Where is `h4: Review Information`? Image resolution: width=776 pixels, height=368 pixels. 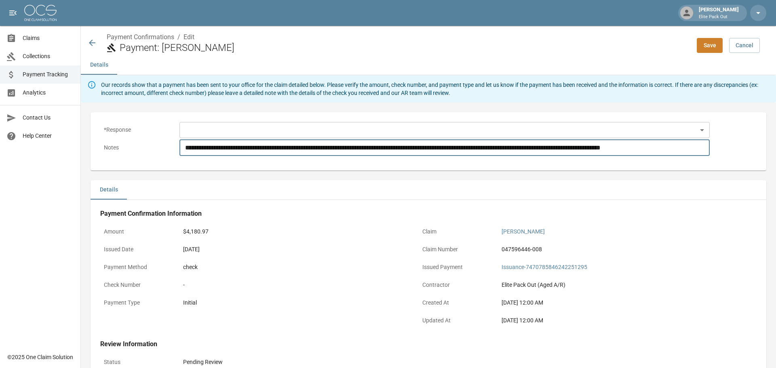
h4: Review Information is located at coordinates (414, 345).